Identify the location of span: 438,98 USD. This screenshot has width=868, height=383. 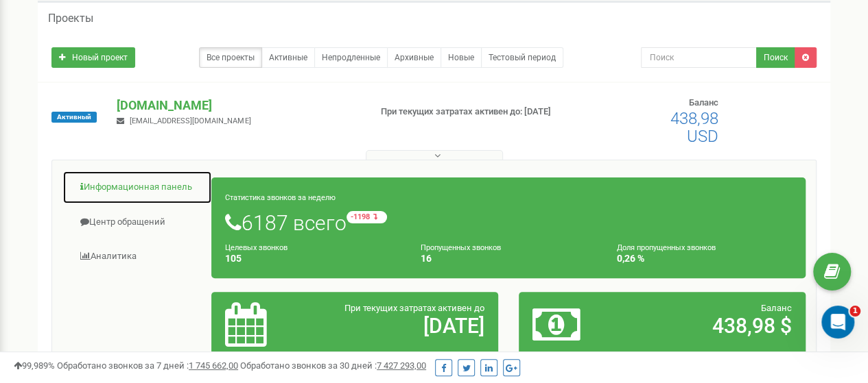
(695, 127).